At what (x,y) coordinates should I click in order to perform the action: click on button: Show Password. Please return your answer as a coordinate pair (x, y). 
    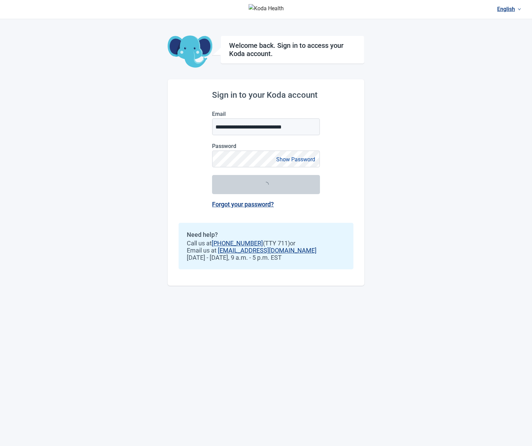
    Looking at the image, I should click on (296, 159).